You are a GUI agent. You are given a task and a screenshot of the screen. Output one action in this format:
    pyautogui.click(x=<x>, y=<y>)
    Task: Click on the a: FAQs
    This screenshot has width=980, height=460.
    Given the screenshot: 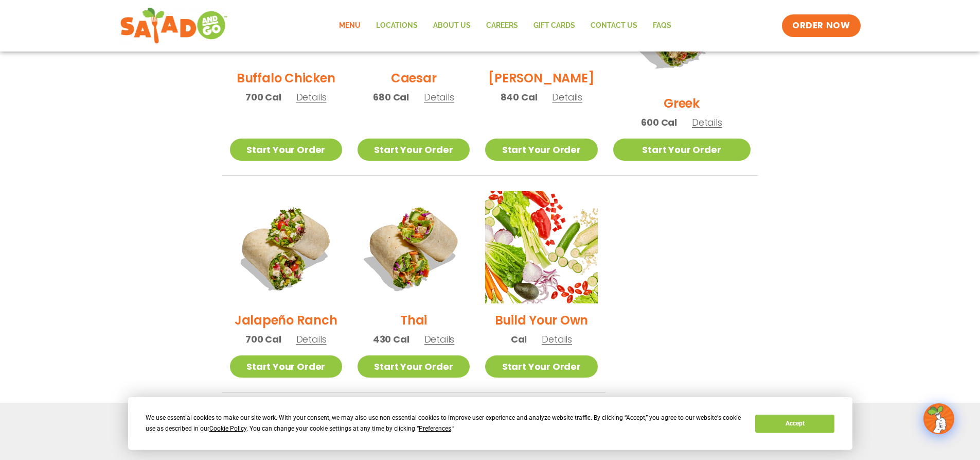 What is the action you would take?
    pyautogui.click(x=663, y=26)
    